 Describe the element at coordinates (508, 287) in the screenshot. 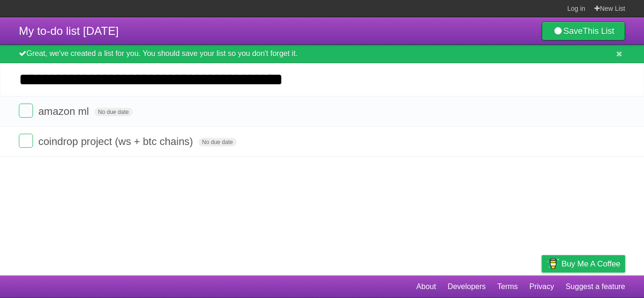

I see `a: Terms` at that location.